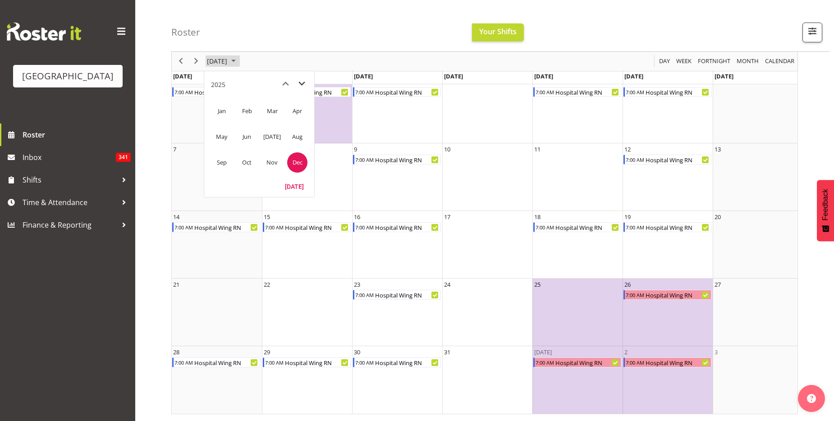 The height and width of the screenshot is (421, 834). I want to click on button: Month, so click(780, 61).